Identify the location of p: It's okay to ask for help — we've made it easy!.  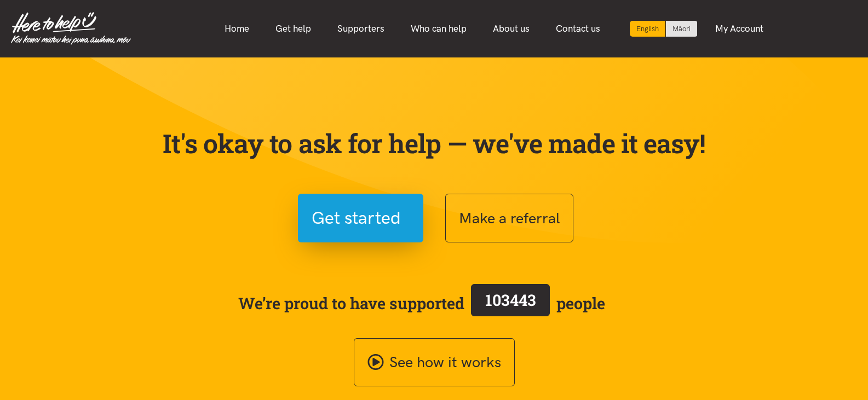
(434, 144).